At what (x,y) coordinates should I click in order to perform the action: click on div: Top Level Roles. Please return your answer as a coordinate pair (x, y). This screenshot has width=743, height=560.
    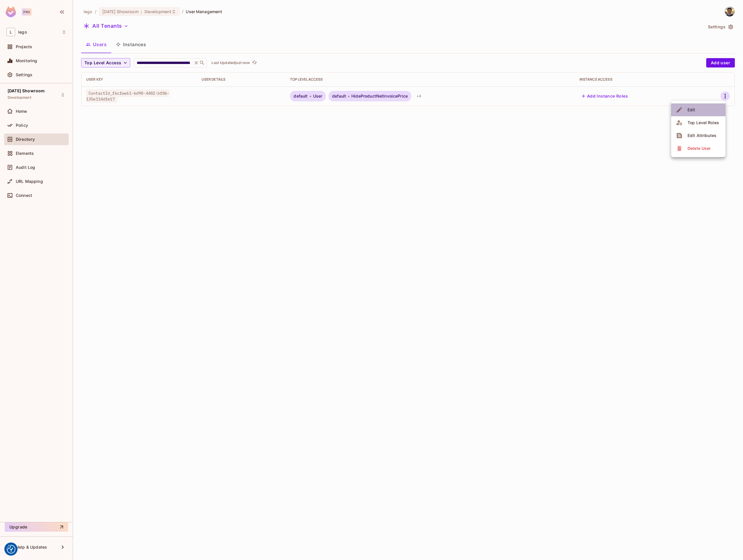
    Looking at the image, I should click on (704, 123).